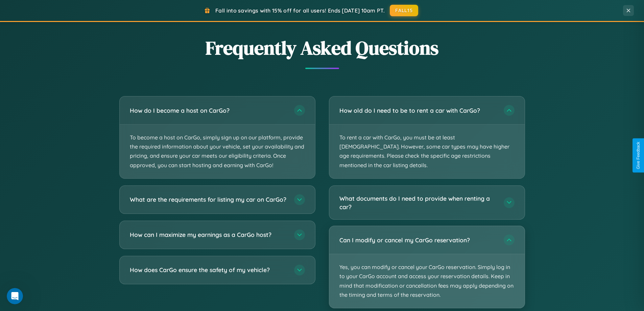 The image size is (644, 311). I want to click on p: To become a host on CarGo, simply sign up on our platform, provide the required information about..., so click(218, 151).